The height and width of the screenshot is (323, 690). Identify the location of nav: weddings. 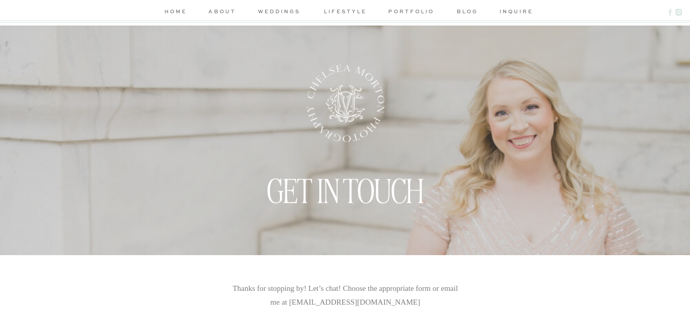
(279, 12).